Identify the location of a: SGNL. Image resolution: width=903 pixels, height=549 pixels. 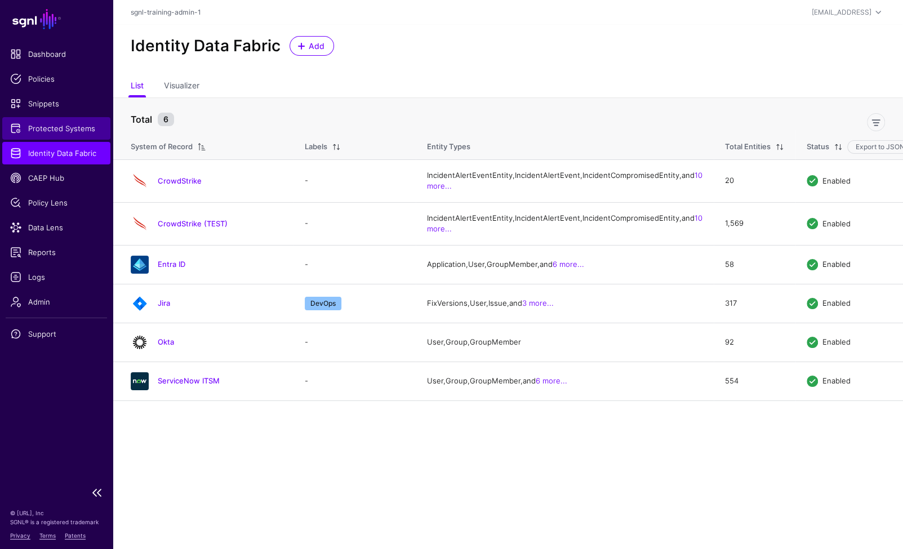
(56, 19).